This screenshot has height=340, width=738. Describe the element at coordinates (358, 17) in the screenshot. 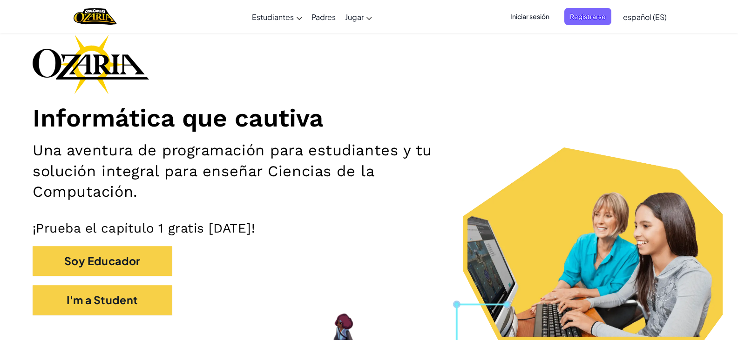

I see `a: Jugar` at that location.